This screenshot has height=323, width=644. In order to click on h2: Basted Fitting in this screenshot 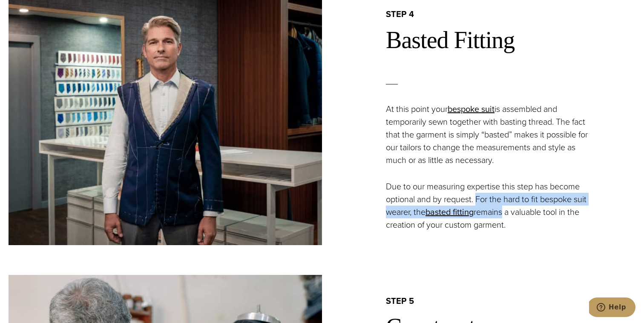, I will do `click(510, 40)`.